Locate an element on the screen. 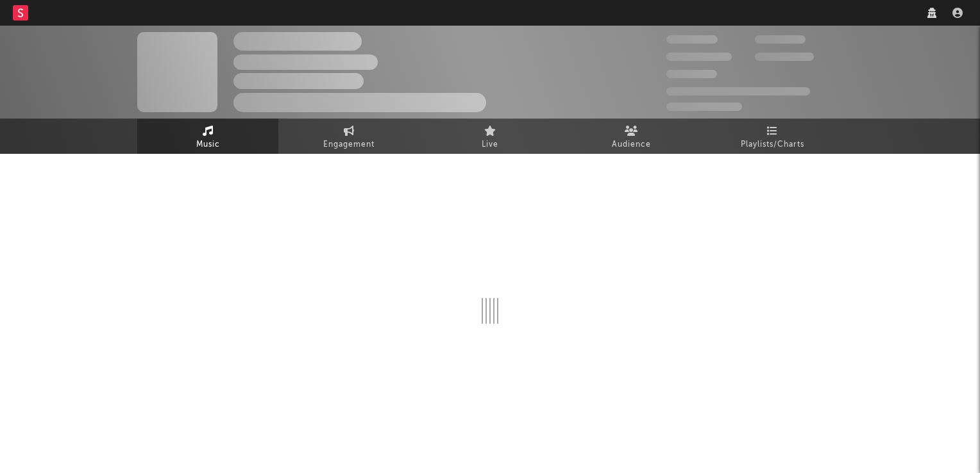 Image resolution: width=980 pixels, height=473 pixels. a: Engagement is located at coordinates (349, 136).